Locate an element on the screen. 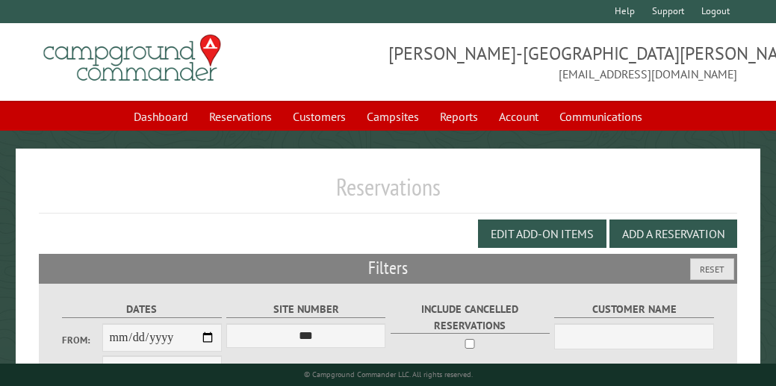 This screenshot has height=386, width=776. small: © Campground Commander LLC. All rights reserved. is located at coordinates (388, 374).